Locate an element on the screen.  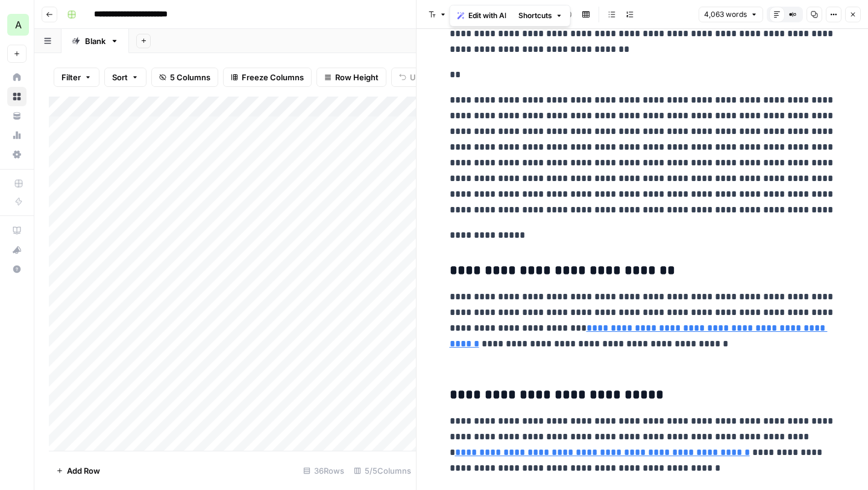
button: Add Row is located at coordinates (78, 470).